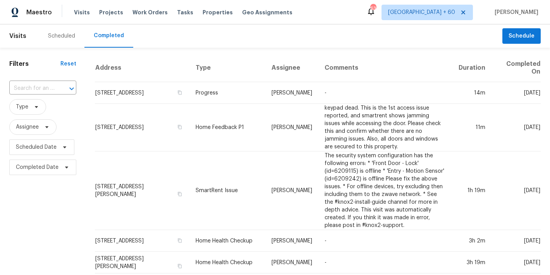  I want to click on th: Duration, so click(472, 68).